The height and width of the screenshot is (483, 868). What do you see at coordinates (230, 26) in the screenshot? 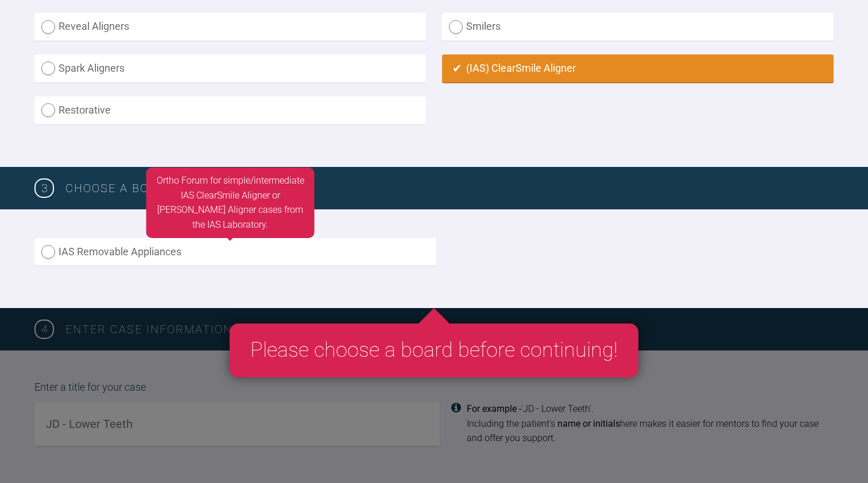
I see `label: Reveal Aligners` at bounding box center [230, 26].